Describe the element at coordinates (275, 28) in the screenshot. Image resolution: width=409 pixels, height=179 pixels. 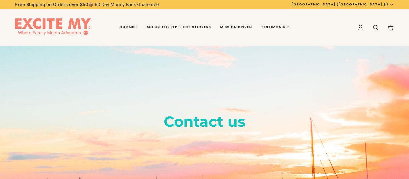
I see `a: Testimonials` at that location.